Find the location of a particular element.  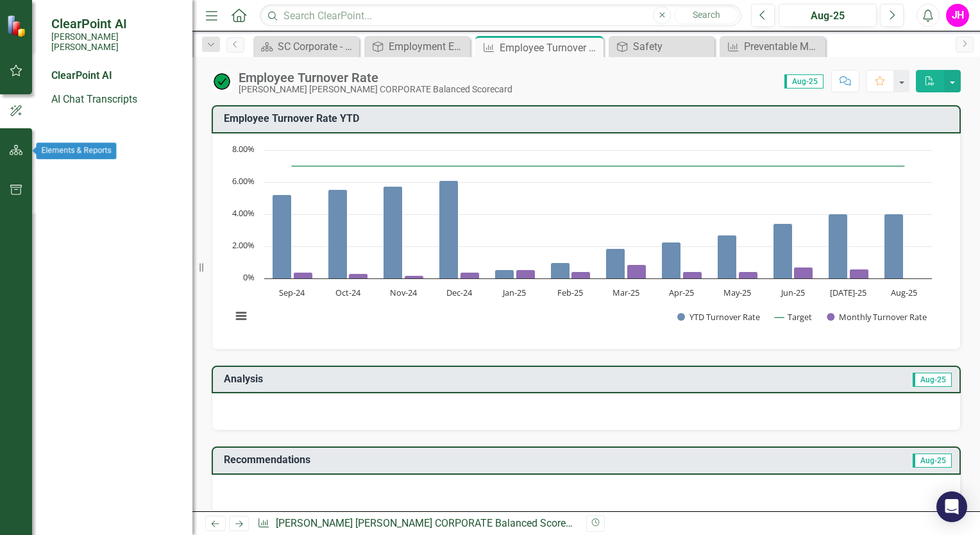

div: JH is located at coordinates (958, 15).